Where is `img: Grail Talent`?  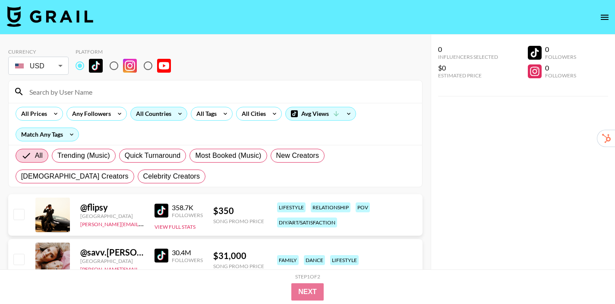
img: Grail Talent is located at coordinates (50, 16).